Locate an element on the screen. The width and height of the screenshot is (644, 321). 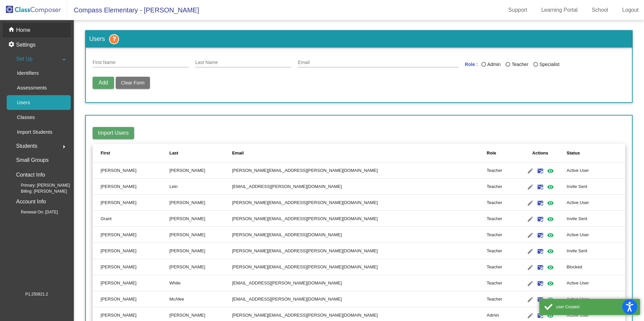
mat-icon: settings is located at coordinates (12, 45).